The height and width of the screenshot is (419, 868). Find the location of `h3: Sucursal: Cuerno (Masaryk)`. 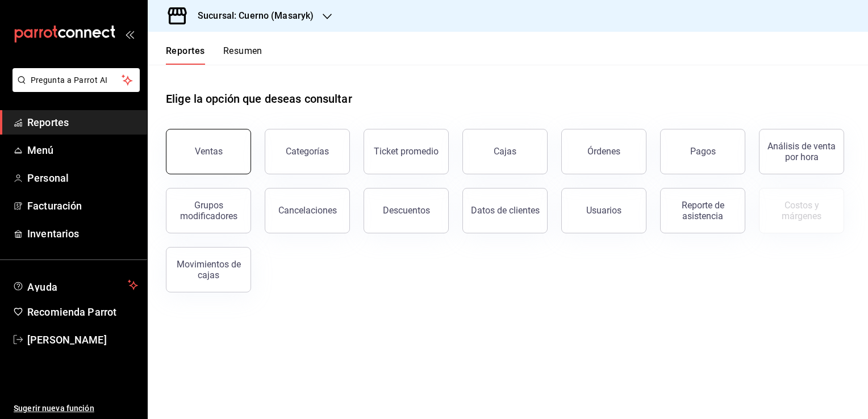

h3: Sucursal: Cuerno (Masaryk) is located at coordinates (251, 16).